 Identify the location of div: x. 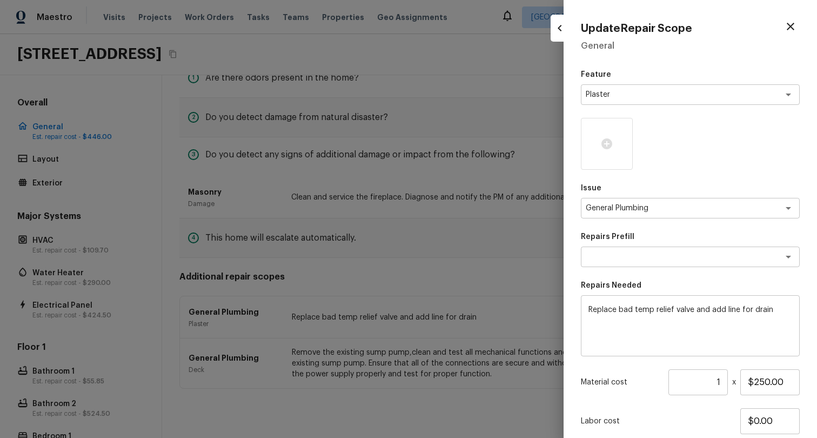
(690, 382).